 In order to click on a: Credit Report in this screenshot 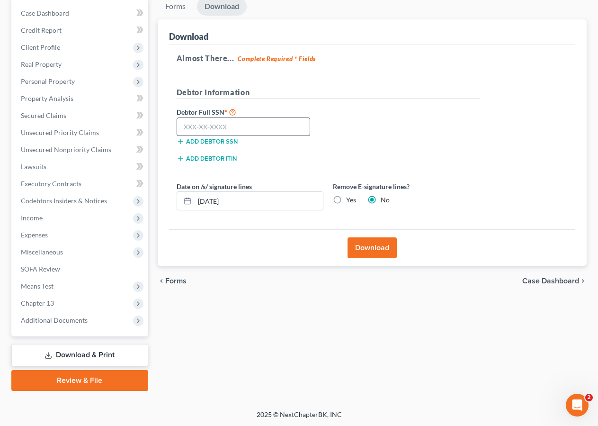, I will do `click(81, 30)`.